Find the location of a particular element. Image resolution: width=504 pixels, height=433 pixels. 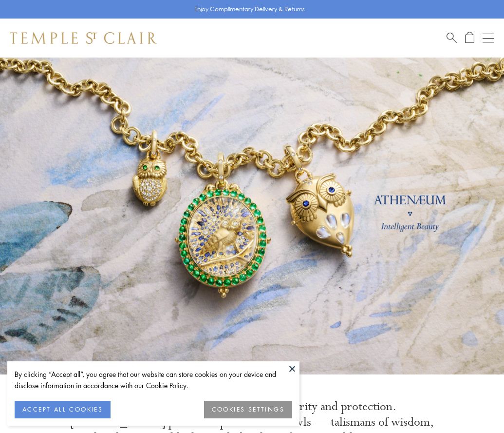

button: COOKIES SETTINGS is located at coordinates (248, 409).